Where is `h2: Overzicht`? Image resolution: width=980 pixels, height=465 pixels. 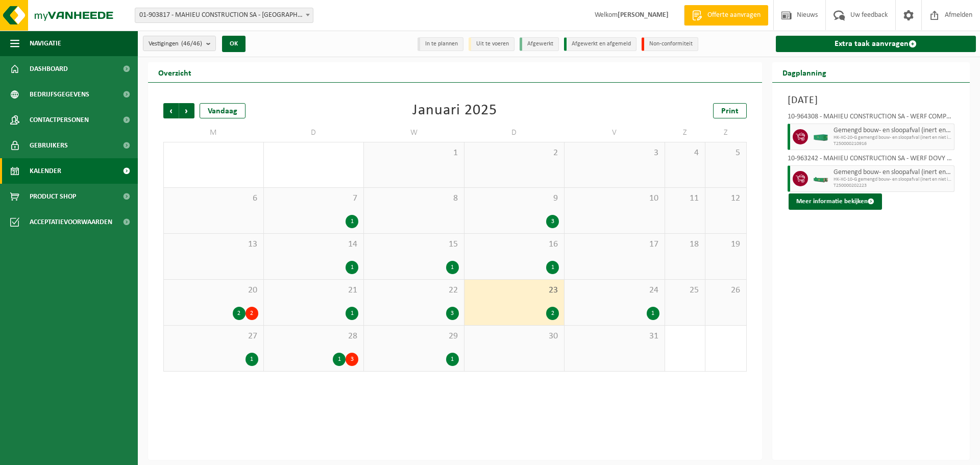
h2: Overzicht is located at coordinates (175, 72).